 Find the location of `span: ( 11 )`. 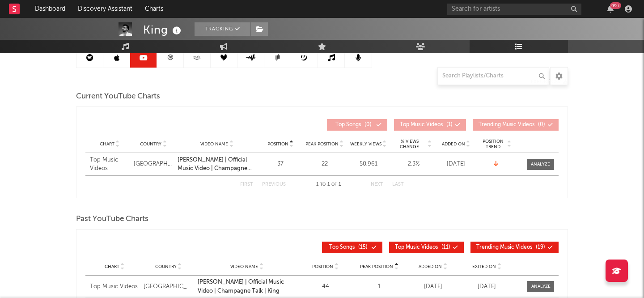

span: ( 11 ) is located at coordinates (423, 247).